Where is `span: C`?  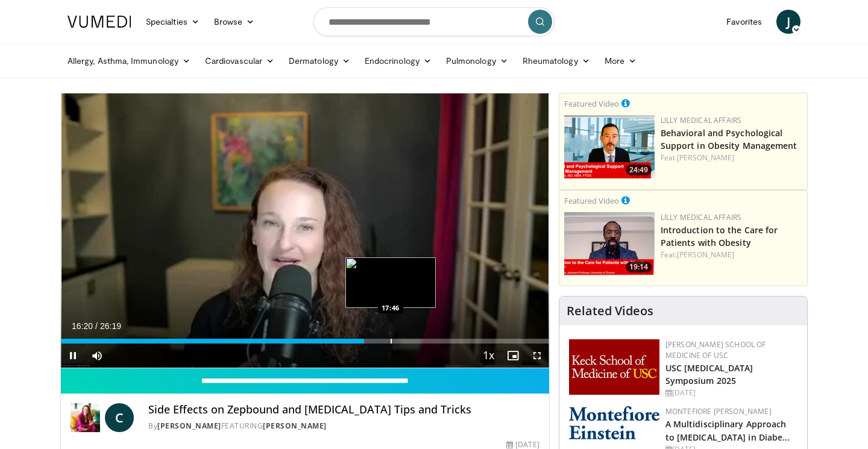
span: C is located at coordinates (119, 417).